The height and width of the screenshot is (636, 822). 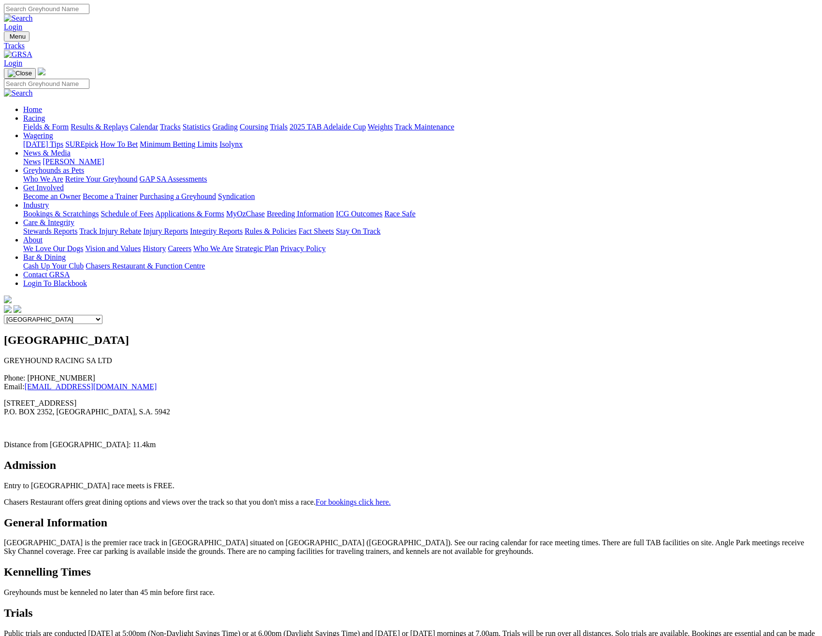 I want to click on a: We Love Our Dogs, so click(x=53, y=248).